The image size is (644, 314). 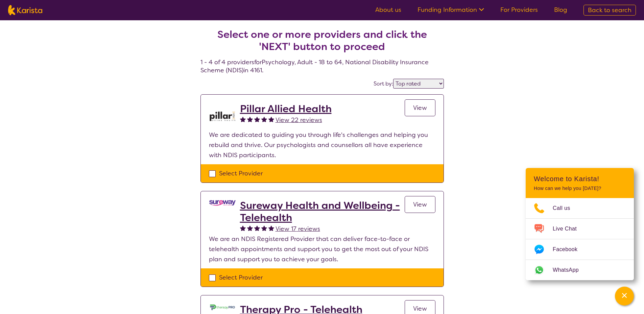 What do you see at coordinates (580, 179) in the screenshot?
I see `h2: Welcome to Karista!` at bounding box center [580, 179].